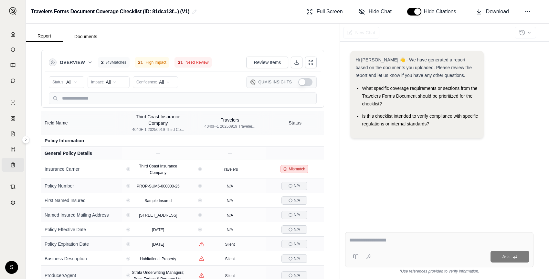 This screenshot has width=549, height=279. Describe the element at coordinates (13, 11) in the screenshot. I see `img: Expand sidebar` at that location.